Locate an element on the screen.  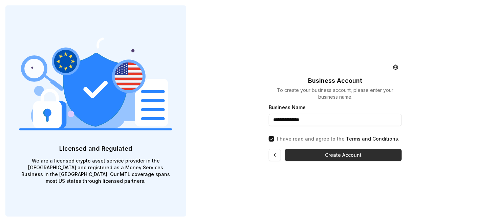
p: Business Account is located at coordinates (336, 81).